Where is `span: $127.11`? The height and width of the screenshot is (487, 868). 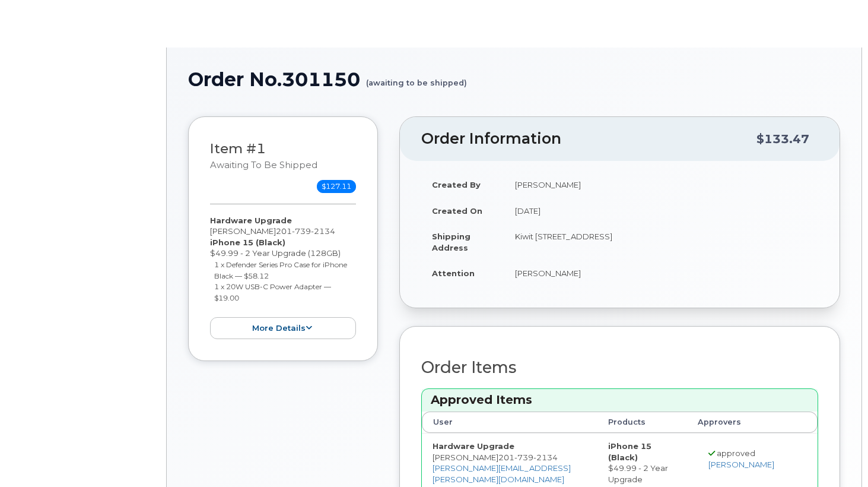
span: $127.11 is located at coordinates (337, 186).